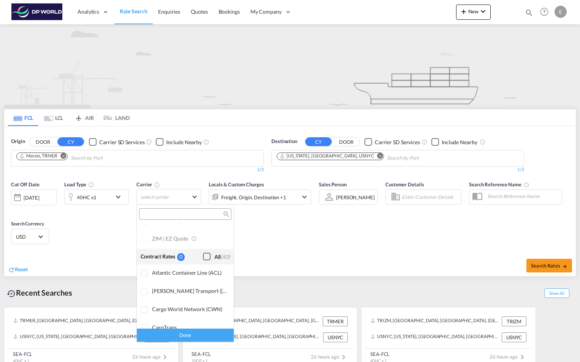 The image size is (580, 362). Describe the element at coordinates (216, 257) in the screenshot. I see `md-checkbox: Checkbox No Ink` at that location.